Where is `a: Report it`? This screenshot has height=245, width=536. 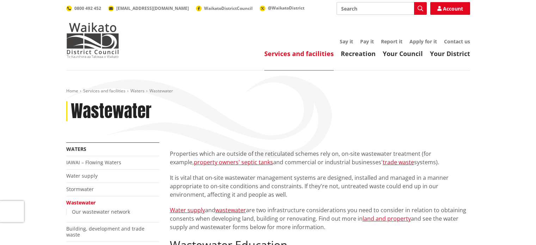 a: Report it is located at coordinates (391, 41).